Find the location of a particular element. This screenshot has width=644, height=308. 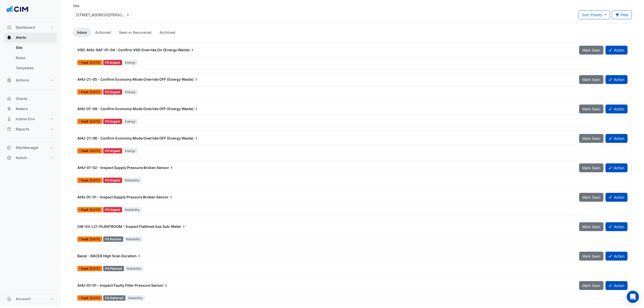

div: Open Intercom Messenger is located at coordinates (633, 297).